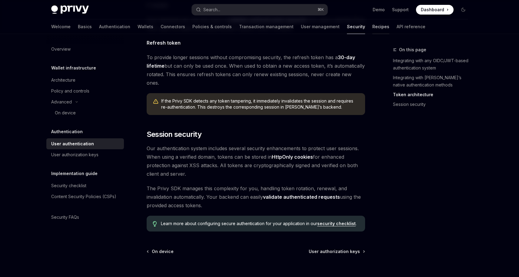 This screenshot has width=519, height=277. What do you see at coordinates (85, 91) in the screenshot?
I see `a: Policy and controls` at bounding box center [85, 91].